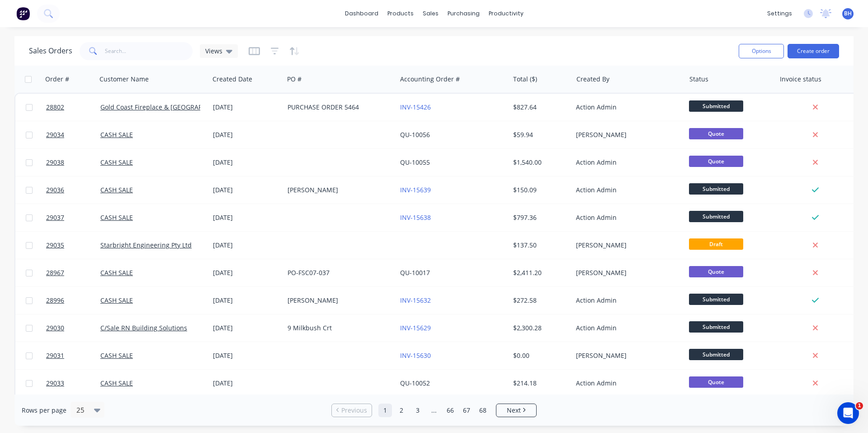 The height and width of the screenshot is (433, 868). I want to click on span: 29036, so click(55, 190).